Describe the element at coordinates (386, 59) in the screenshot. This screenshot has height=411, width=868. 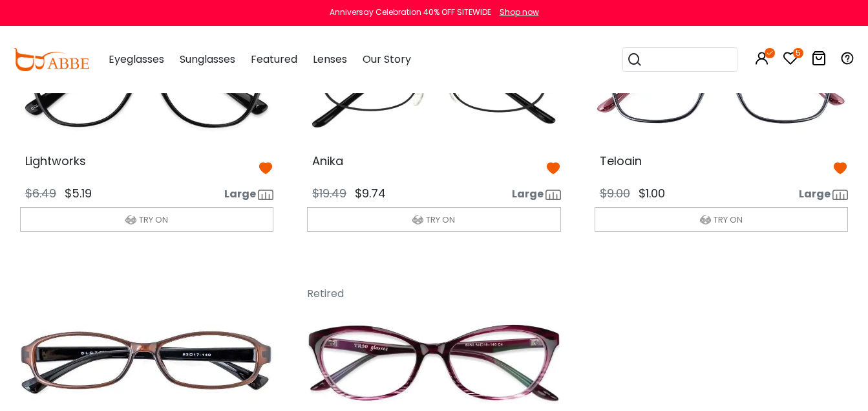
I see `span: Our Story` at that location.